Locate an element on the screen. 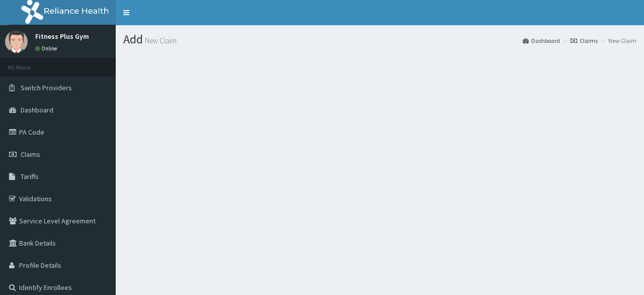 This screenshot has width=644, height=295. span: Tariffs is located at coordinates (30, 176).